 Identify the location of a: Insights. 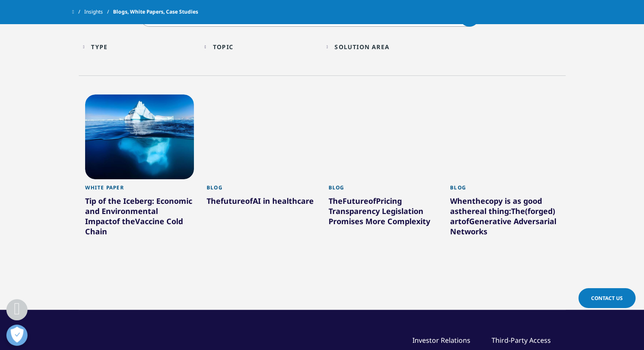
(99, 12).